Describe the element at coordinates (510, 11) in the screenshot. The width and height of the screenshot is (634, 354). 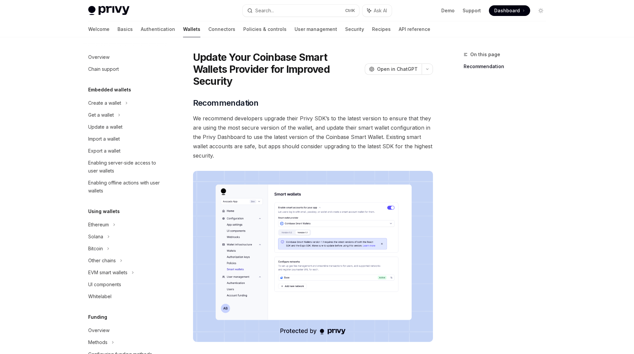
I see `a: Dashboard` at that location.